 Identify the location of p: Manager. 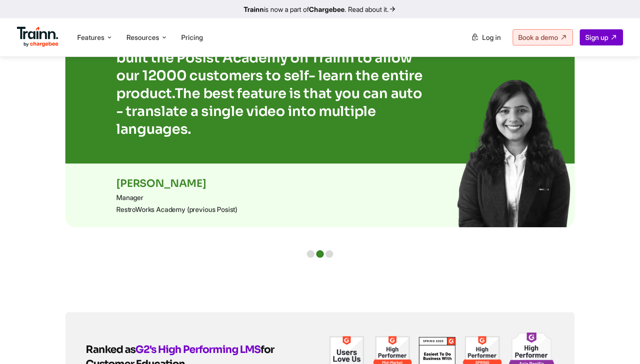
(320, 198).